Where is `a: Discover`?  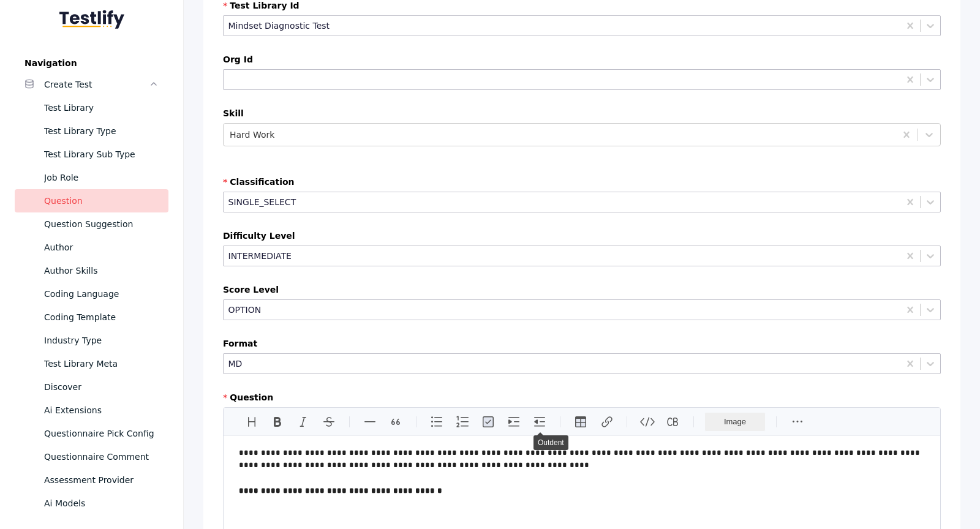
a: Discover is located at coordinates (91, 387).